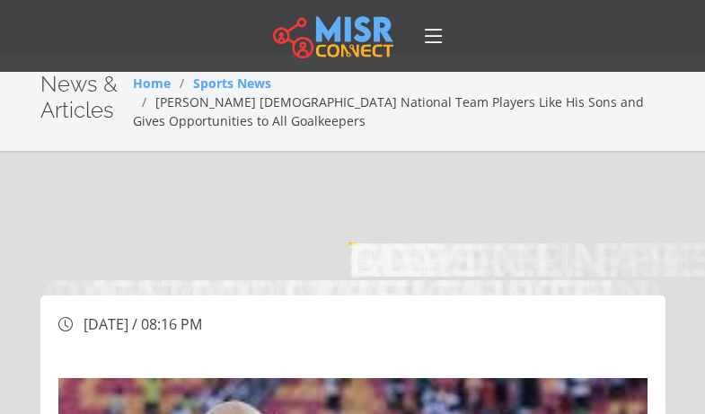 The width and height of the screenshot is (705, 414). Describe the element at coordinates (232, 83) in the screenshot. I see `a: Sports News` at that location.